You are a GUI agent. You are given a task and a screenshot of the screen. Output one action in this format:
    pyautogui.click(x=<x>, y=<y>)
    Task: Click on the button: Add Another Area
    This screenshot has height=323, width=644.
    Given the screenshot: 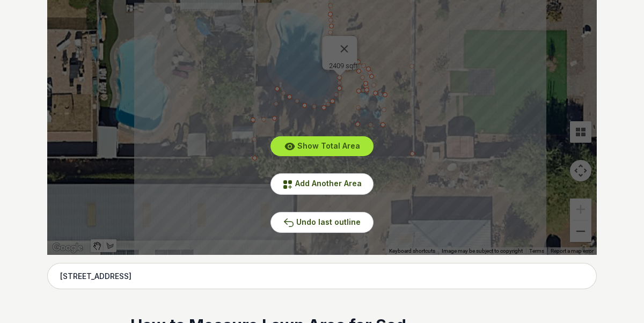 What is the action you would take?
    pyautogui.click(x=322, y=184)
    